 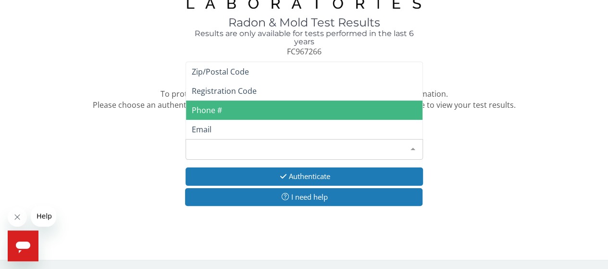 I want to click on span: FC967266, so click(x=304, y=51).